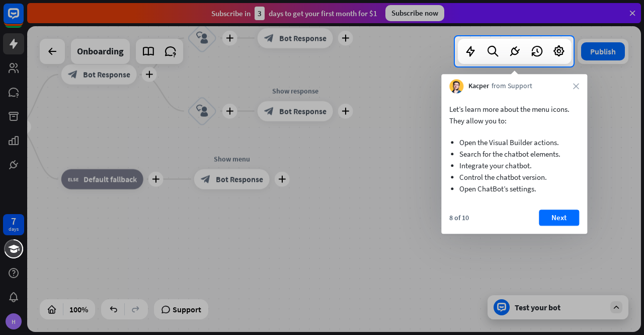 This screenshot has height=335, width=644. I want to click on li: Open the Visual Builder actions., so click(514, 142).